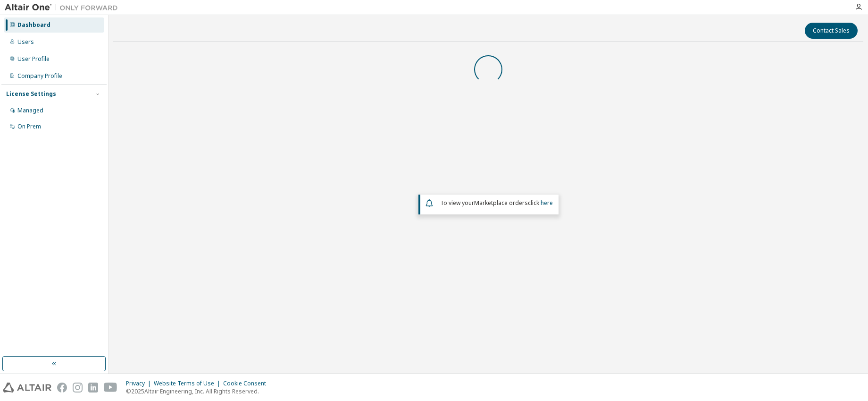 The image size is (868, 401). What do you see at coordinates (29, 126) in the screenshot?
I see `div: On Prem` at bounding box center [29, 126].